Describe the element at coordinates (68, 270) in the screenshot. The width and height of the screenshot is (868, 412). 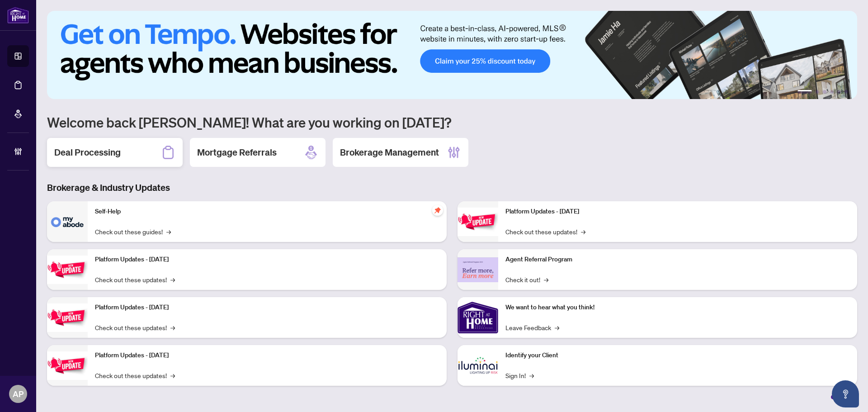
I see `img: Platform Updates - September 16, 2025` at that location.